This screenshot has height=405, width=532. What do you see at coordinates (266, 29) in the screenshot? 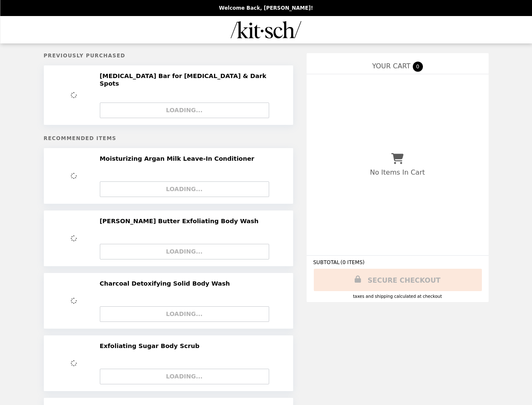
I see `img: Brand Logo` at bounding box center [266, 29].